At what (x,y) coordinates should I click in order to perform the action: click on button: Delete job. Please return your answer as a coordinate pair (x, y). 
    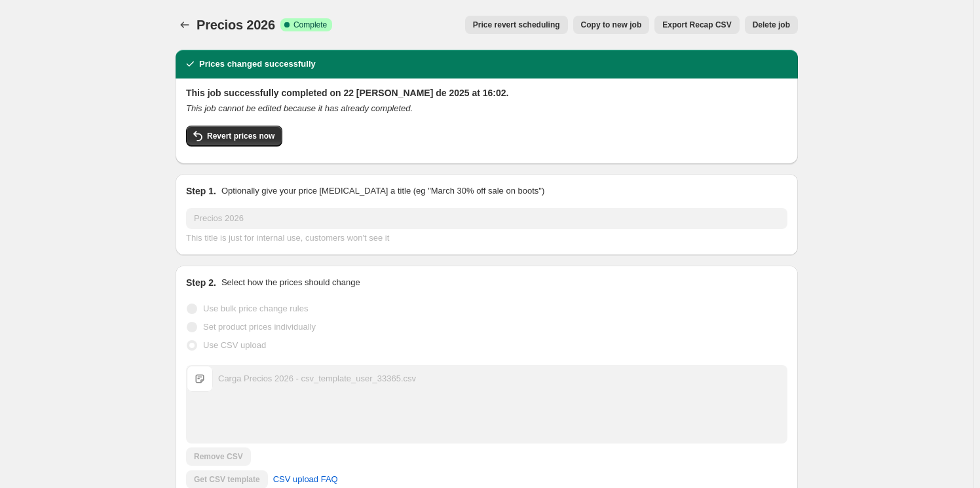
    Looking at the image, I should click on (771, 25).